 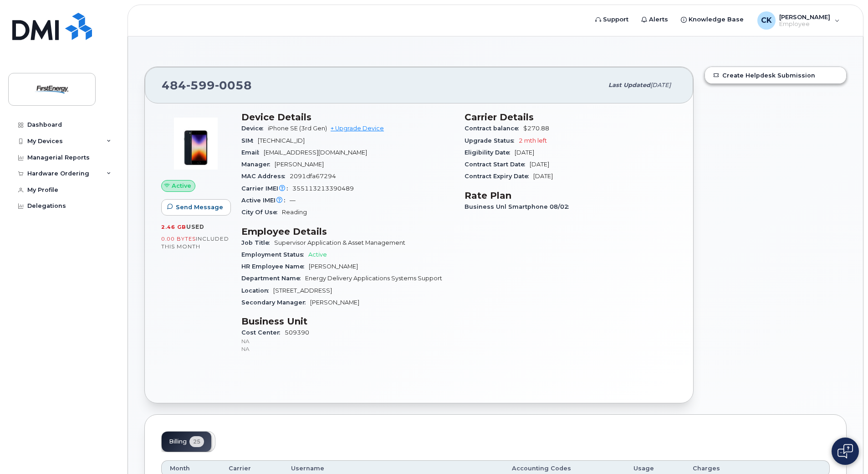 What do you see at coordinates (178, 239) in the screenshot?
I see `span: 0.00 Bytes` at bounding box center [178, 239].